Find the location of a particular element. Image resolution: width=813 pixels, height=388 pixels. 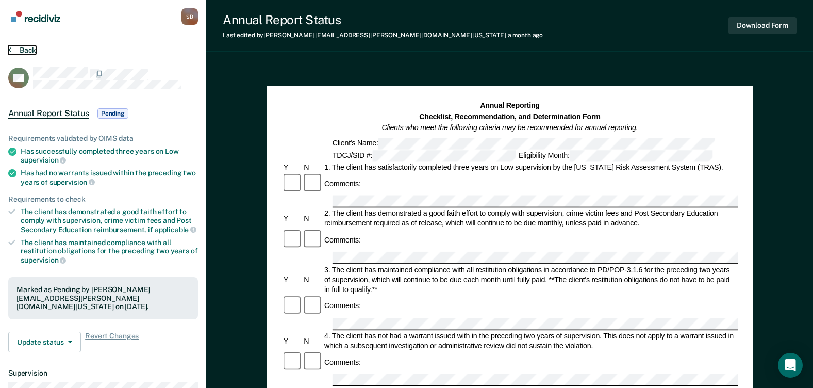

div: Has had no warrants issued within the preceding two years of is located at coordinates (109, 177).